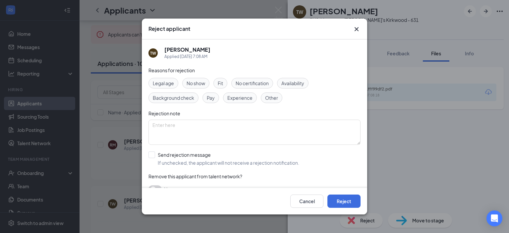  Describe the element at coordinates (172, 70) in the screenshot. I see `span: Reasons for rejection` at that location.